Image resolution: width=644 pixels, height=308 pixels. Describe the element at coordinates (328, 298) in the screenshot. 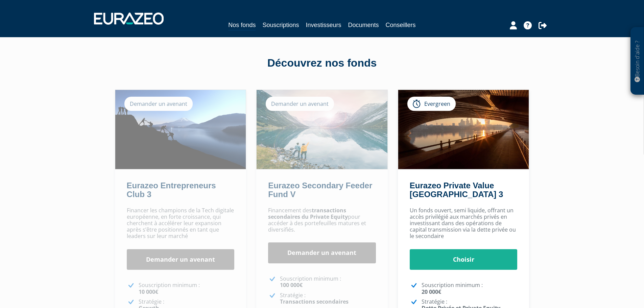

I see `p: Stratégie :` at that location.